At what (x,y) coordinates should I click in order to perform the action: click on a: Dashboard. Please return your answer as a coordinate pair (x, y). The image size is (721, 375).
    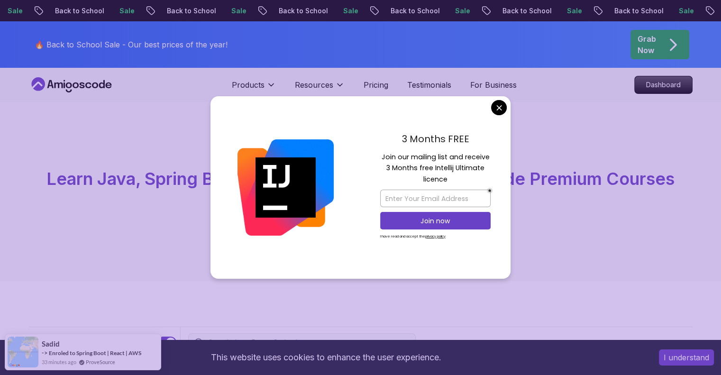
    Looking at the image, I should click on (663, 85).